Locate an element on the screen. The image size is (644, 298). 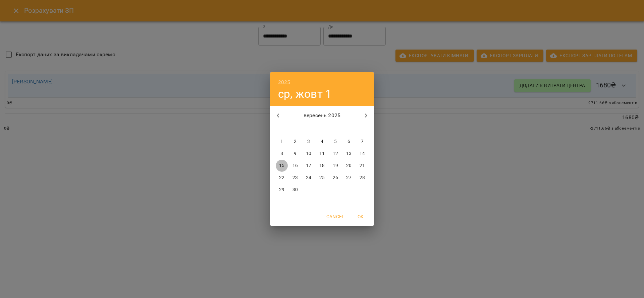
p: 15 is located at coordinates (282, 166).